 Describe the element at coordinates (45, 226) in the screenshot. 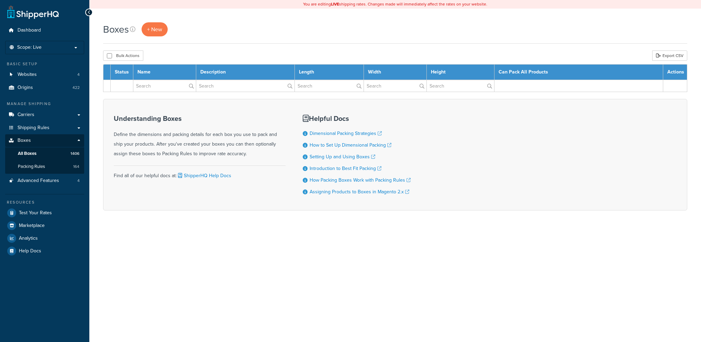

I see `li: Marketplace` at that location.